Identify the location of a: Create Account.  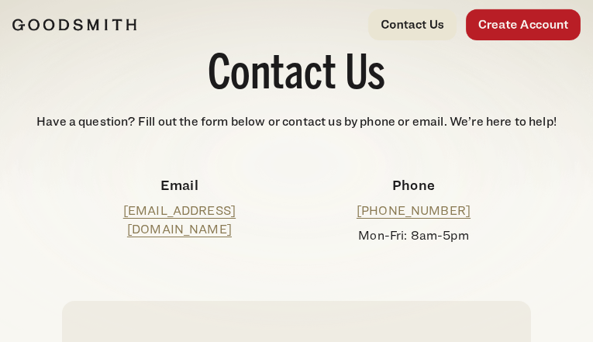
(523, 25).